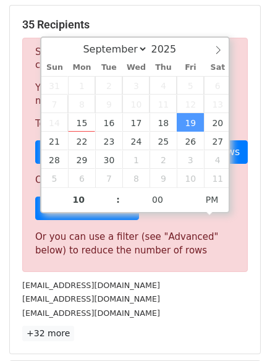  What do you see at coordinates (163, 104) in the screenshot?
I see `span: September 11, 2025` at bounding box center [163, 104].